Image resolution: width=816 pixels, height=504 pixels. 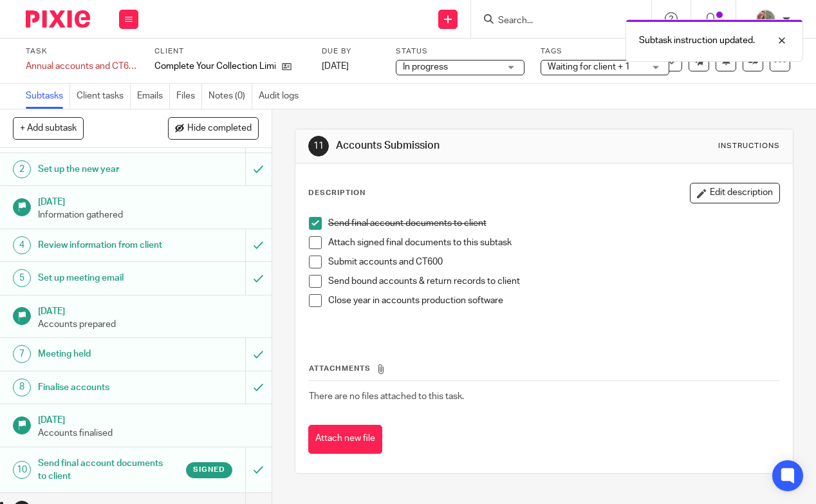 I want to click on label: Due by, so click(x=351, y=52).